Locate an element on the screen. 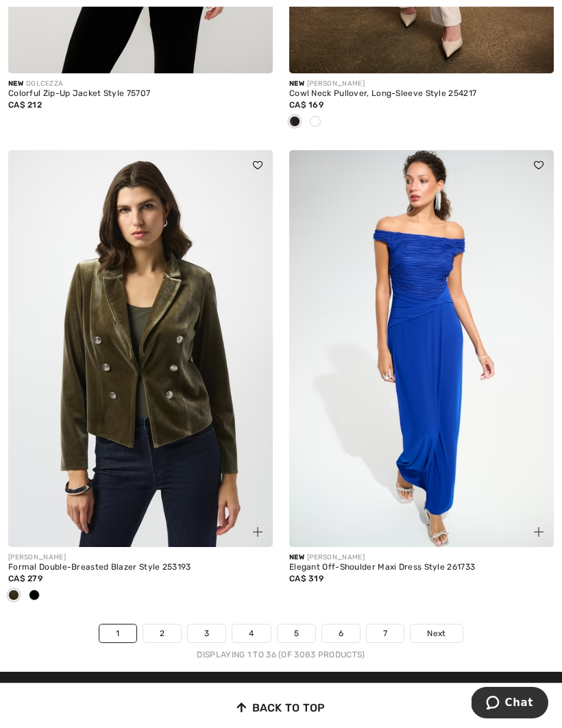  a: Formal Double-Breasted Blazer Style 253193. Khaki is located at coordinates (140, 348).